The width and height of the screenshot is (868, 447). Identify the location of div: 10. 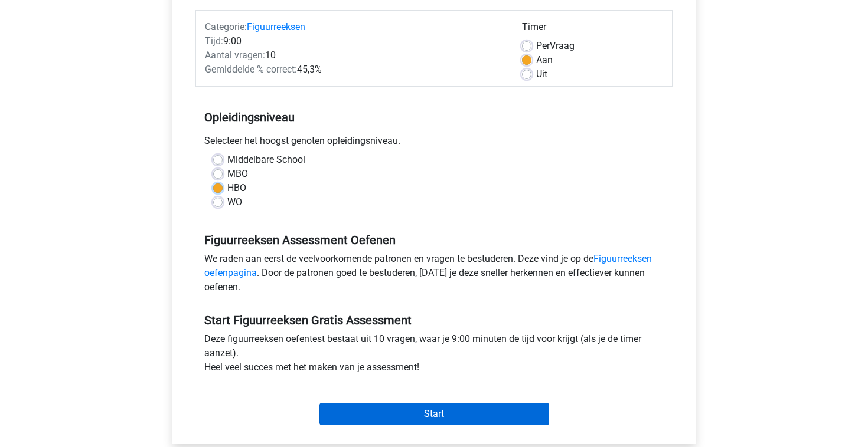
(354, 55).